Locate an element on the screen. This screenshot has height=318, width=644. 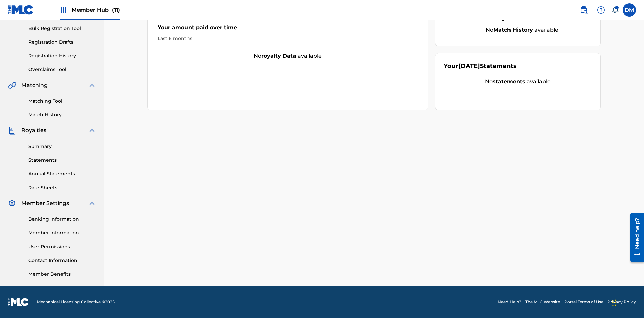
span: Matching is located at coordinates (35, 85).